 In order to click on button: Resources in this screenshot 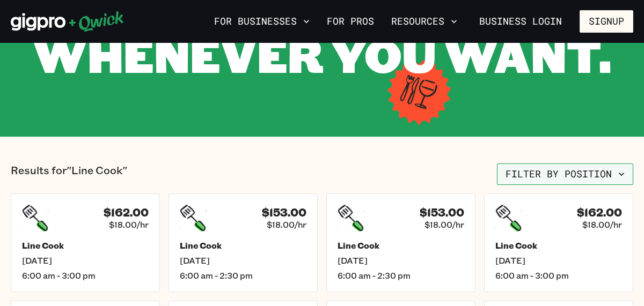, I will do `click(424, 21)`.